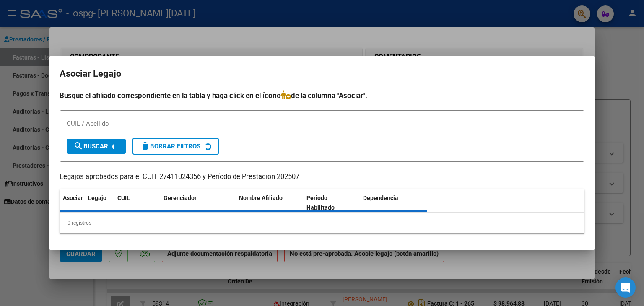  Describe the element at coordinates (137, 203) in the screenshot. I see `datatable-header-cell: CUIL` at that location.